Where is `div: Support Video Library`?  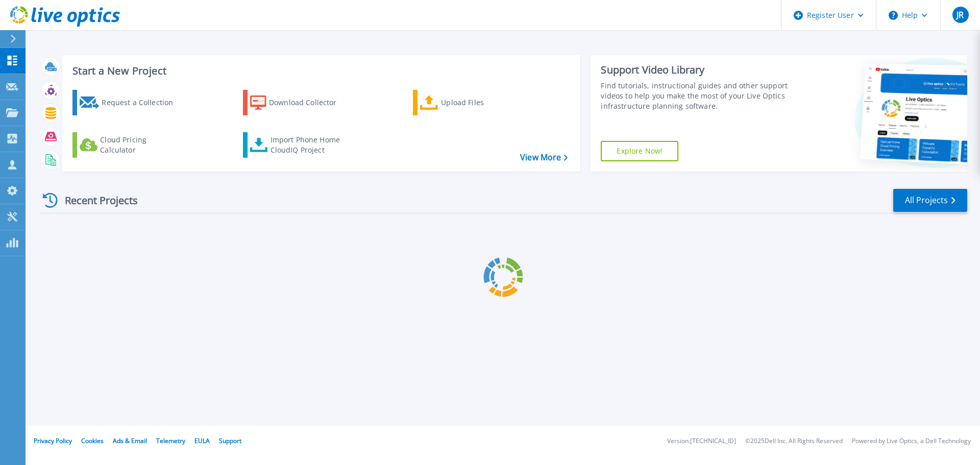 div: Support Video Library is located at coordinates (697, 70).